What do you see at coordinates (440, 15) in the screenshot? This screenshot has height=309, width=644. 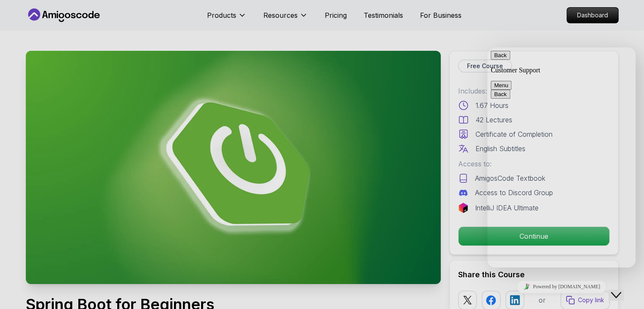 I see `p: For Business` at bounding box center [440, 15].